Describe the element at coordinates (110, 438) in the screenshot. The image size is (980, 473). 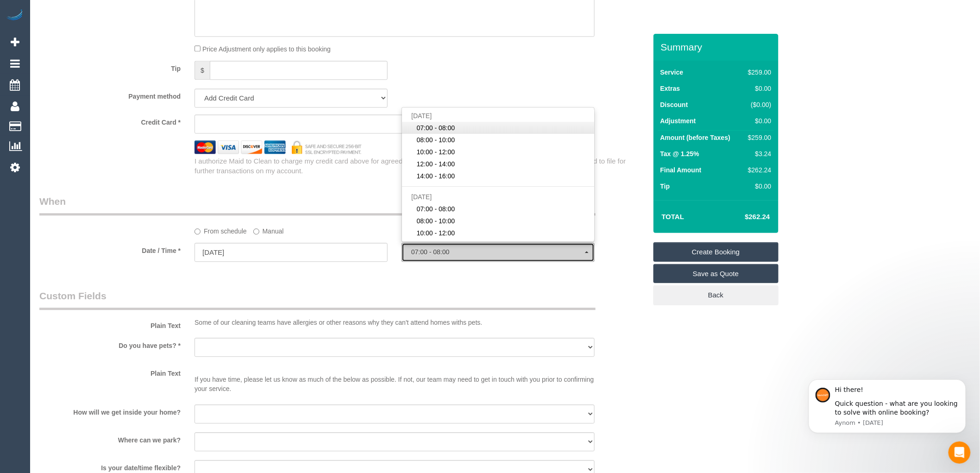
I see `label: Where can we park?` at that location.